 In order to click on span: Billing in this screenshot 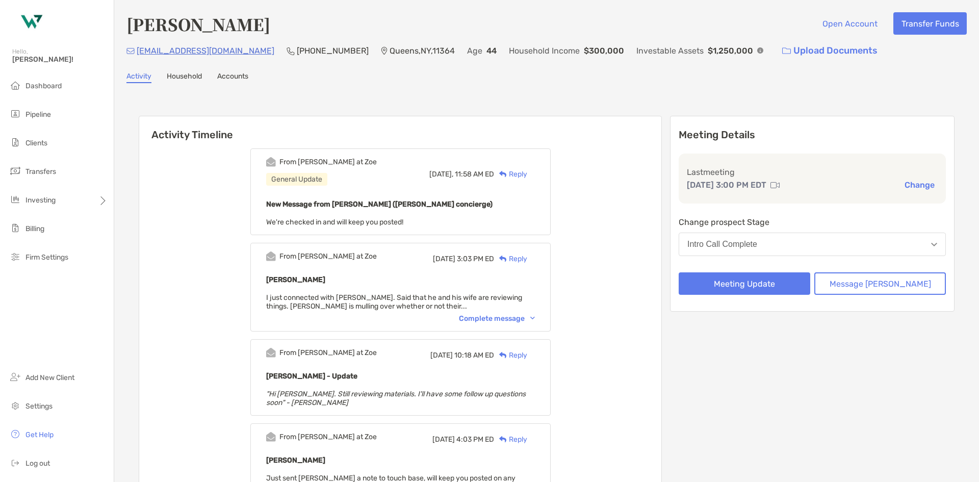, I will do `click(35, 228)`.